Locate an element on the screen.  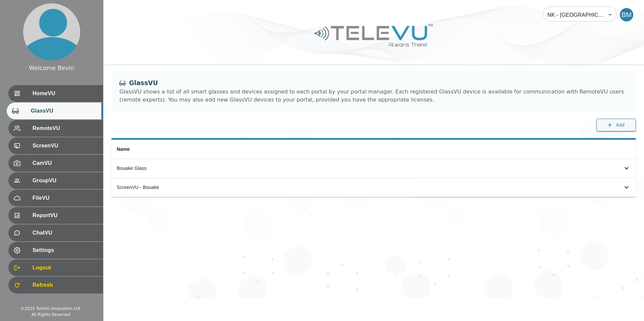
img: profile.png is located at coordinates (52, 32).